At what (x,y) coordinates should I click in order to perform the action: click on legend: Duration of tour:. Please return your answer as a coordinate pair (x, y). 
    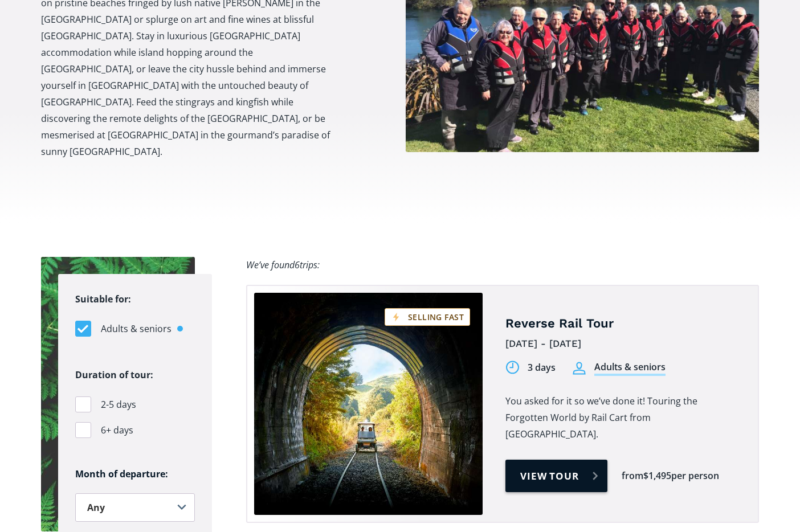
    Looking at the image, I should click on (114, 374).